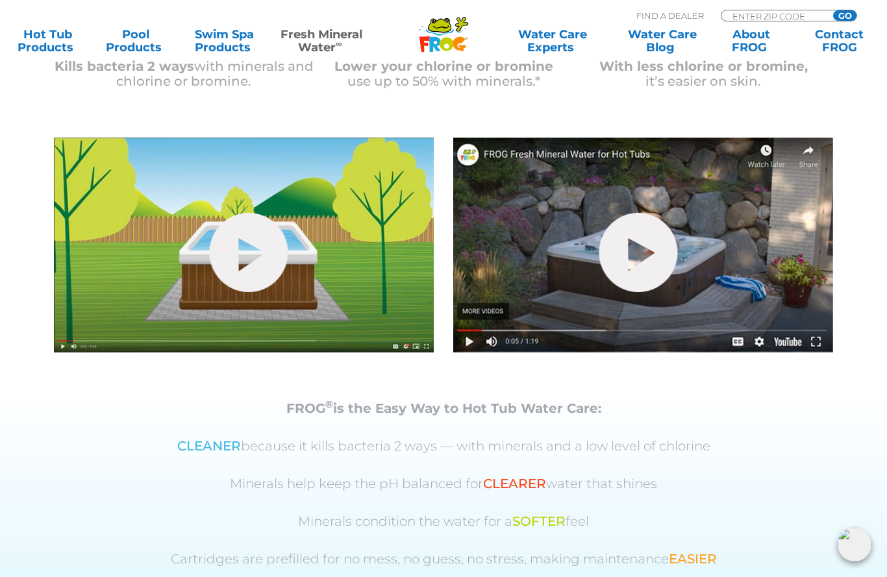 The height and width of the screenshot is (577, 887). What do you see at coordinates (444, 74) in the screenshot?
I see `p: use up to 50% with minerals.*` at bounding box center [444, 74].